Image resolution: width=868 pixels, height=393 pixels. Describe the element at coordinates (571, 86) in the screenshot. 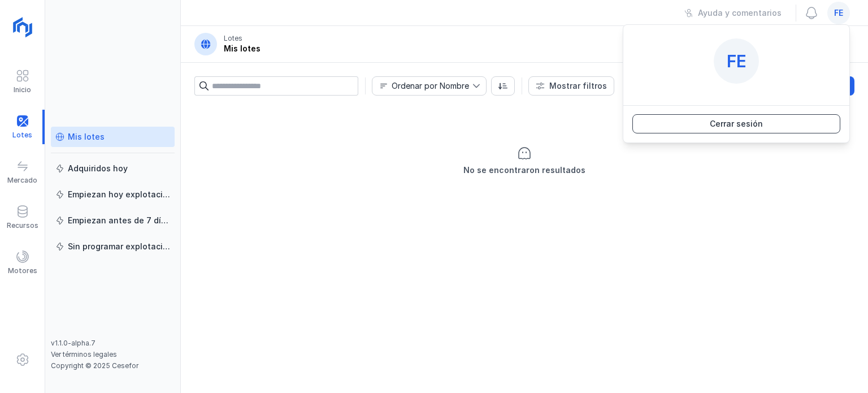

I see `button: Mostrar filtros` at that location.